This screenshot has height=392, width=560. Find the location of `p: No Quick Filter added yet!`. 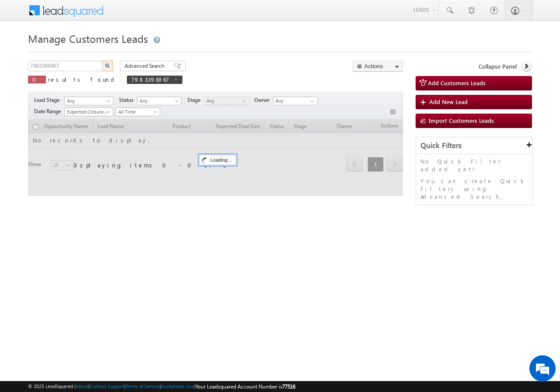

p: No Quick Filter added yet! is located at coordinates (474, 165).